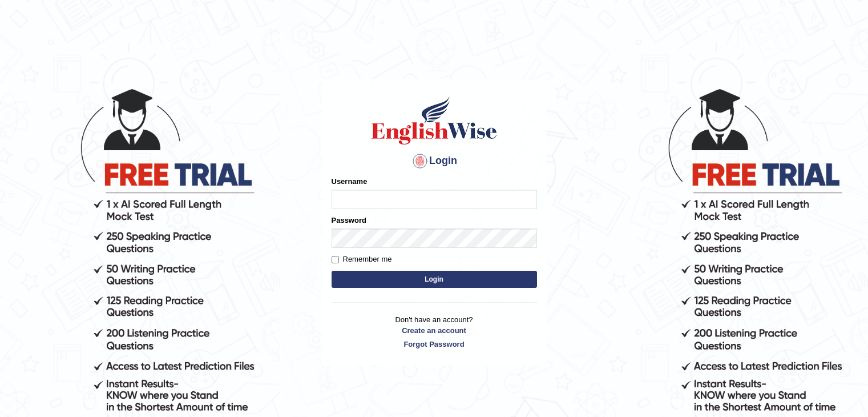 This screenshot has width=868, height=417. What do you see at coordinates (435, 332) in the screenshot?
I see `p: Don't have an account?` at bounding box center [435, 332].